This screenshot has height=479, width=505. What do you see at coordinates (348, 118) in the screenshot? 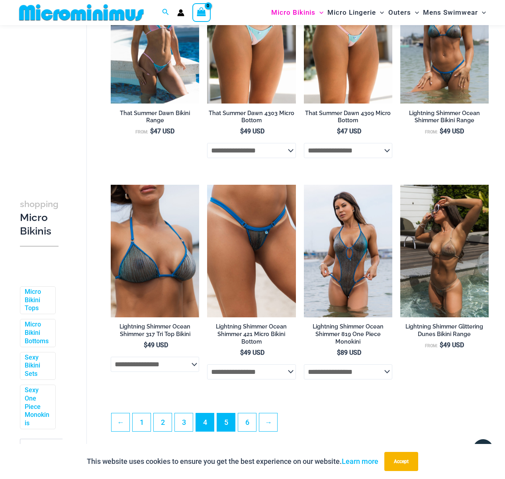
I see `a: That Summer Dawn 4309 Micro Bottom` at bounding box center [348, 118].